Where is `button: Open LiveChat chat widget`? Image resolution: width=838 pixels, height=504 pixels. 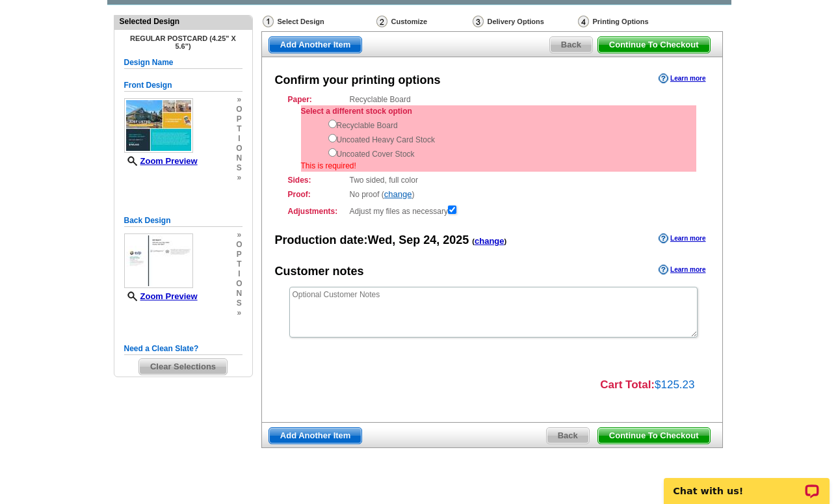 button: Open LiveChat chat widget is located at coordinates (157, 28).